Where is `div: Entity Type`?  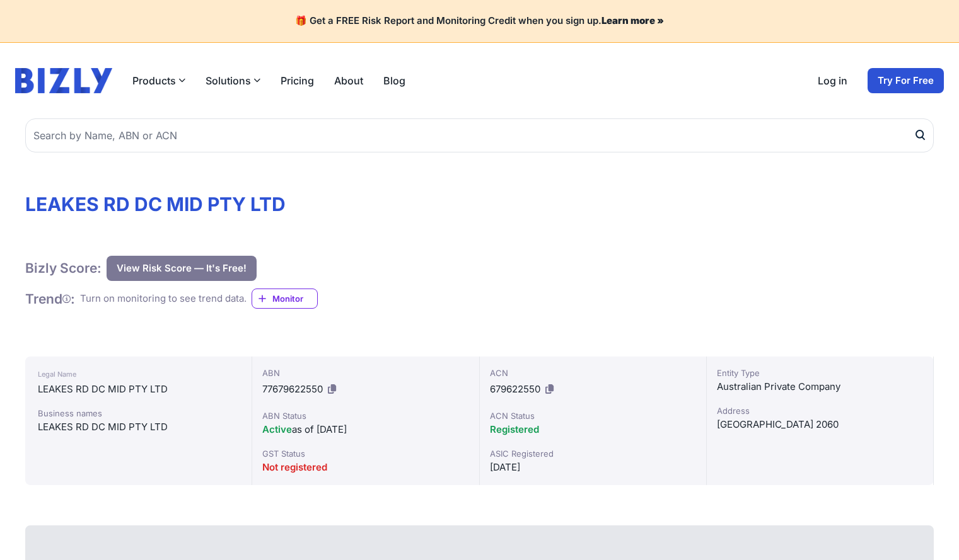 div: Entity Type is located at coordinates (820, 373).